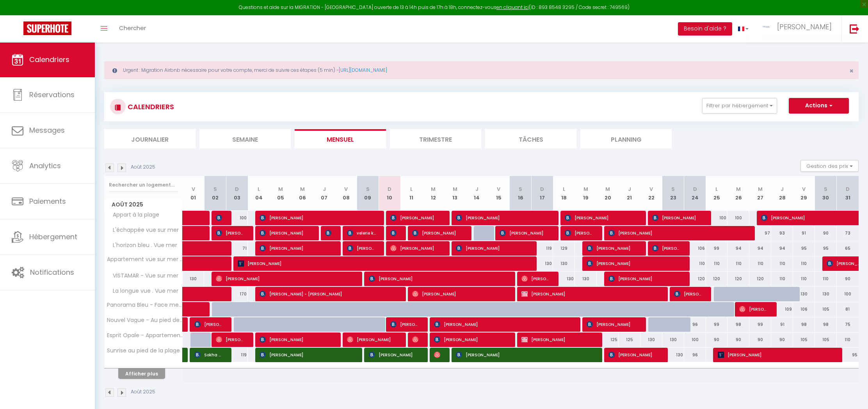 The image size is (868, 409). Describe the element at coordinates (673, 193) in the screenshot. I see `th: 23` at that location.